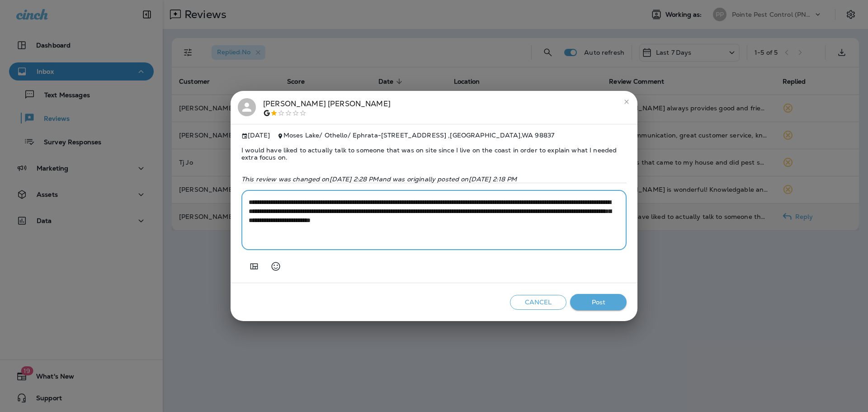 This screenshot has height=412, width=868. What do you see at coordinates (598, 302) in the screenshot?
I see `button: Post` at bounding box center [598, 302].